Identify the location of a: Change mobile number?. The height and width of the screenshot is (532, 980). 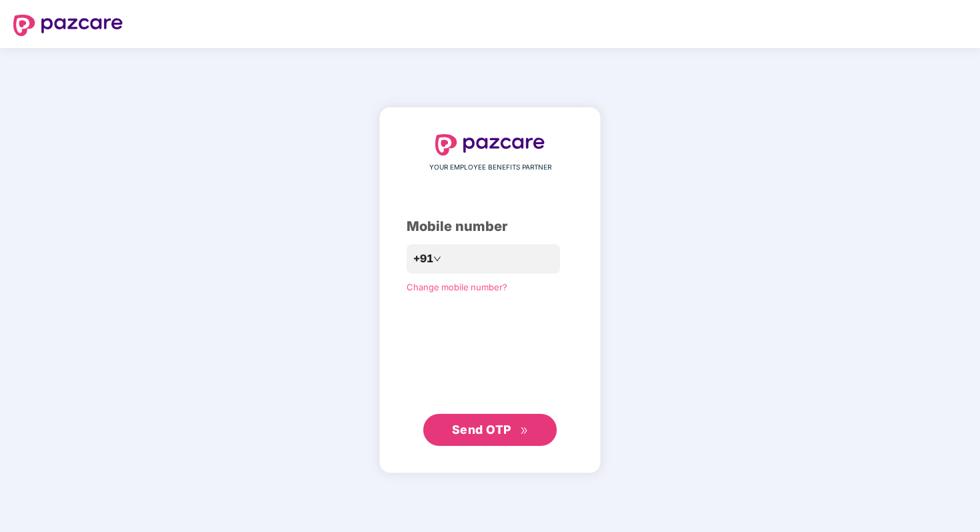
(457, 287).